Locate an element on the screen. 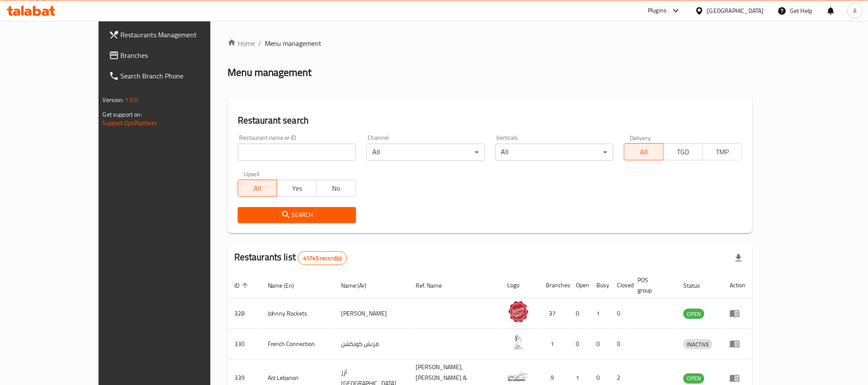 The width and height of the screenshot is (868, 385). span: Search Branch Phone is located at coordinates (179, 76).